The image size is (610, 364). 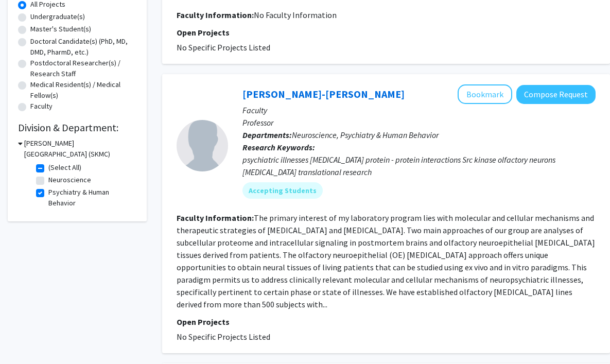 What do you see at coordinates (83, 46) in the screenshot?
I see `label: Doctoral Candidate(s) (PhD, MD, DMD, PharmD, etc.)` at bounding box center [83, 46].